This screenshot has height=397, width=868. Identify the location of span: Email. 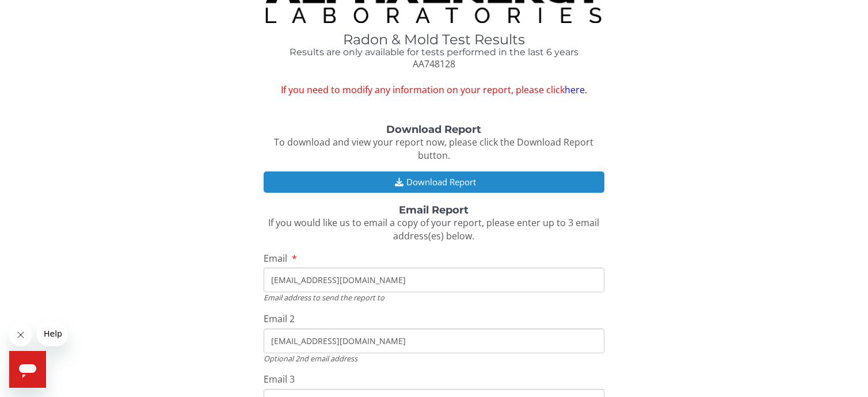
(275, 258).